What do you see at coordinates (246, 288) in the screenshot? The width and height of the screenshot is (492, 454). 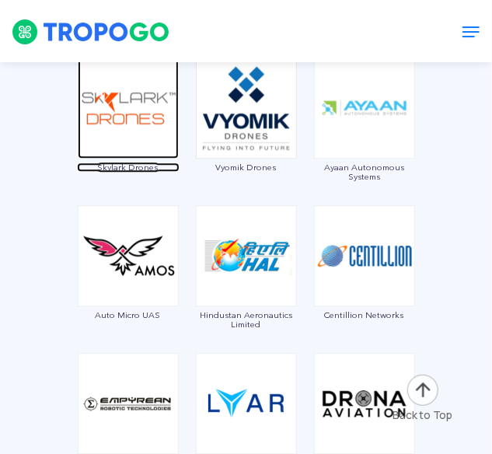 I see `a: Hindustan Aeronautics Limited` at bounding box center [246, 288].